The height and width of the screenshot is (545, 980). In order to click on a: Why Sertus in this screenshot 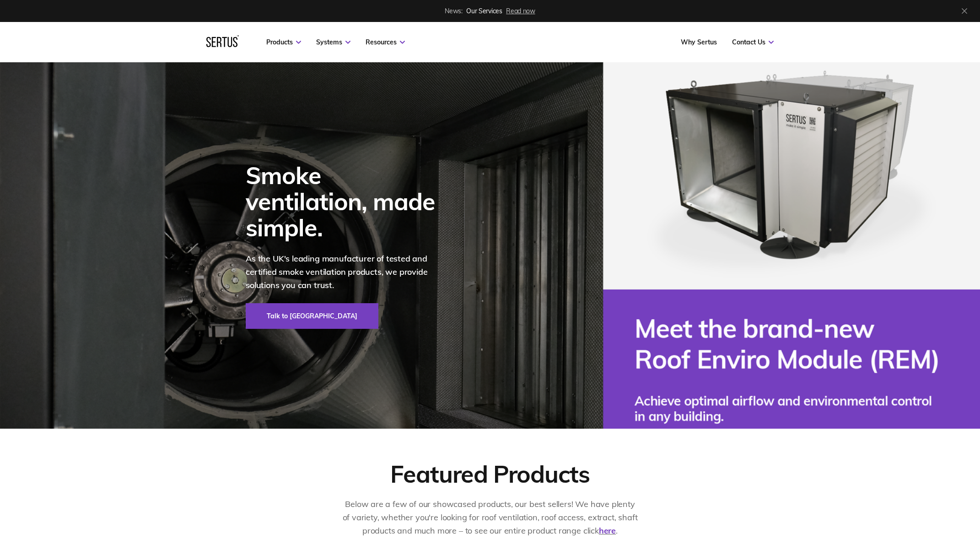, I will do `click(698, 42)`.